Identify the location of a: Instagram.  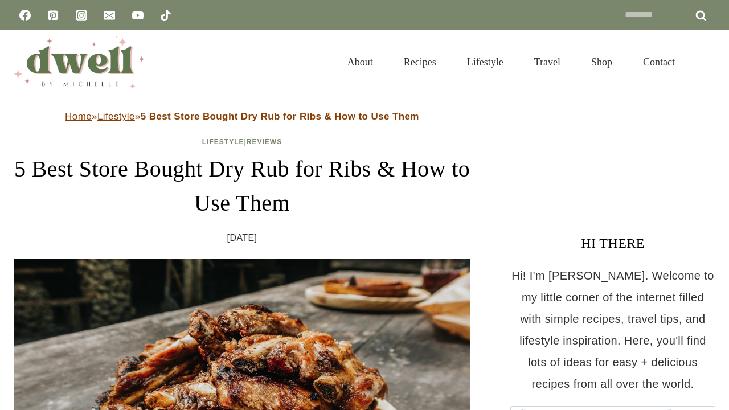
(81, 15).